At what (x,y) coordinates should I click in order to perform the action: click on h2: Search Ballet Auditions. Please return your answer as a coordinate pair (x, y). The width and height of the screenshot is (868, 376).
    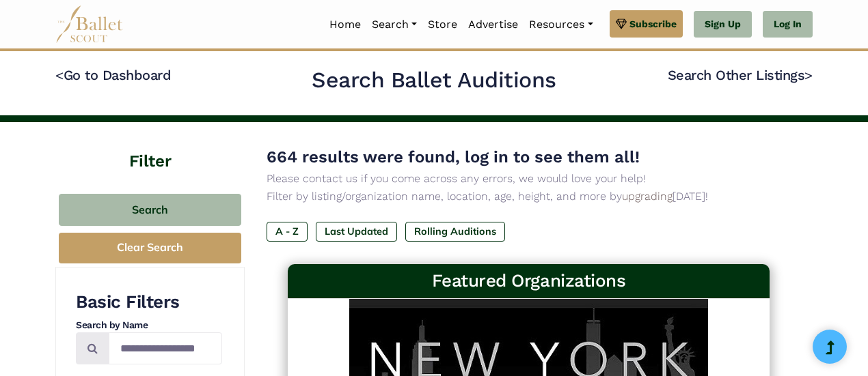
    Looking at the image, I should click on (434, 80).